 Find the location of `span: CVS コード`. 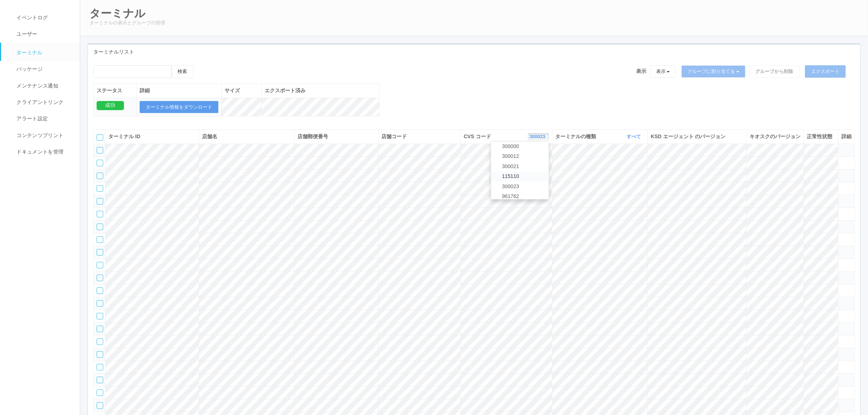

span: CVS コード is located at coordinates (478, 136).